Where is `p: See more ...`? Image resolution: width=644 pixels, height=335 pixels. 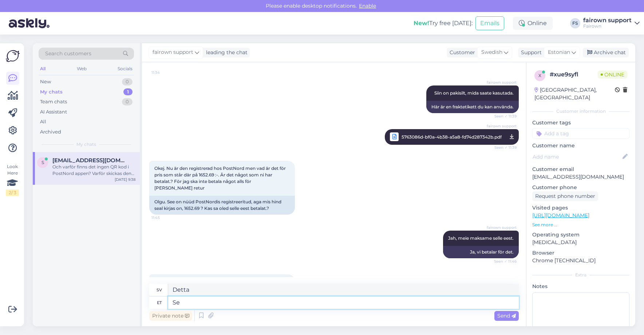 p: See more ... is located at coordinates (581, 225).